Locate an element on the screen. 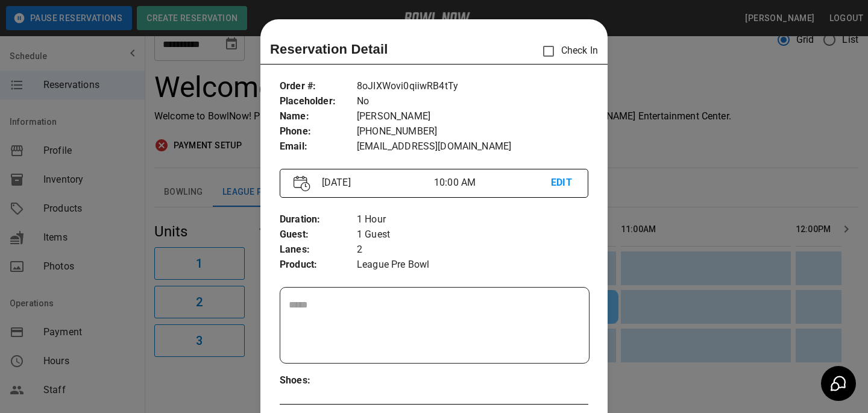 This screenshot has width=868, height=413. p: League Pre Bowl is located at coordinates (473, 264).